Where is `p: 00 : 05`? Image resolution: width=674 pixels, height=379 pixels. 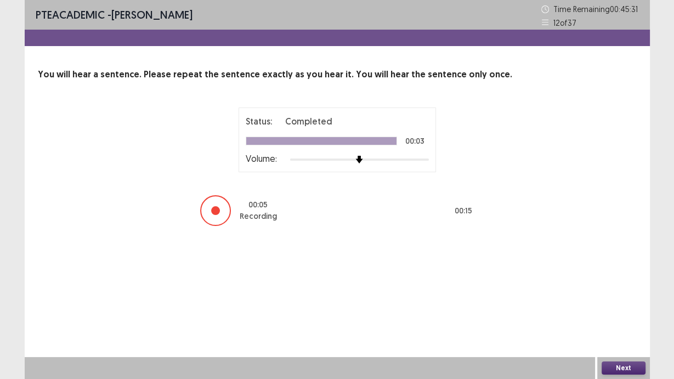 p: 00 : 05 is located at coordinates (258, 205).